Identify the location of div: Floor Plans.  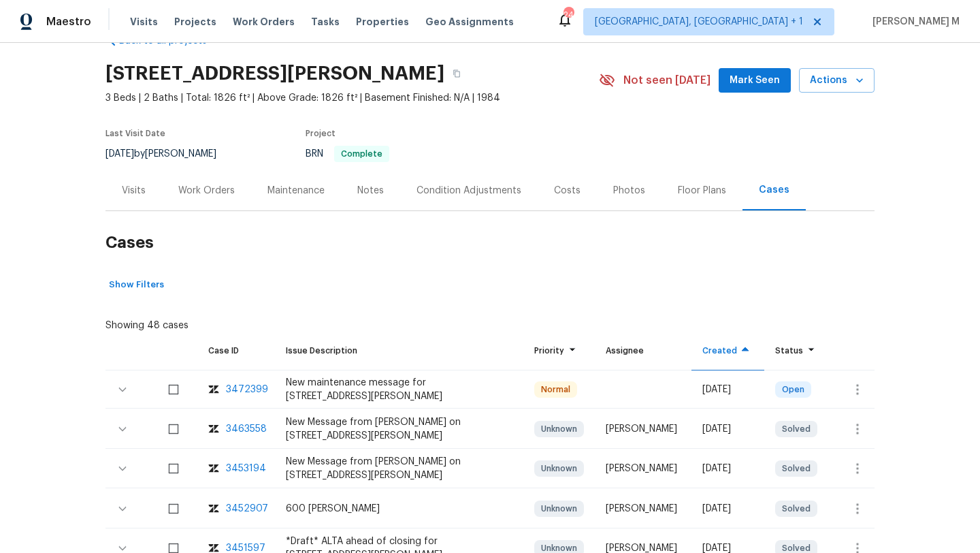
(702, 191).